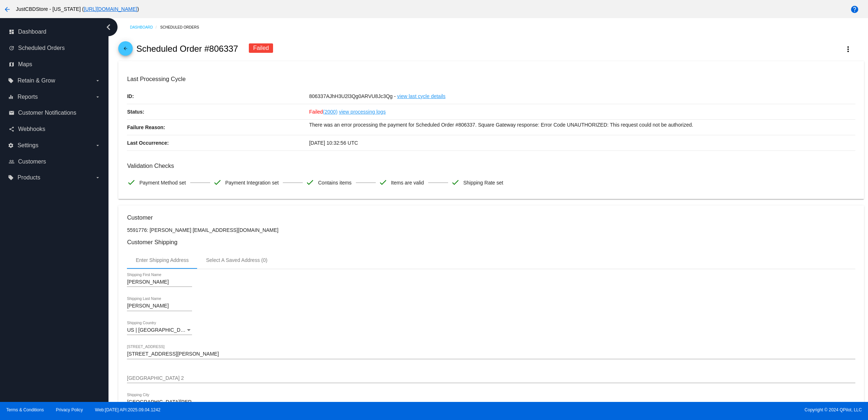 The image size is (868, 420). Describe the element at coordinates (651, 410) in the screenshot. I see `span: Copyright © 2024 QPilot, LLC` at that location.